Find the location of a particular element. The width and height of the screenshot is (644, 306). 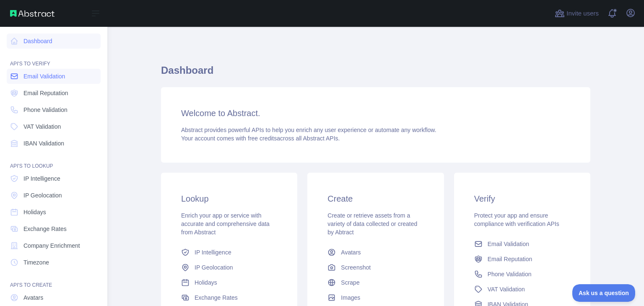

a: IBAN Validation is located at coordinates (53, 144).